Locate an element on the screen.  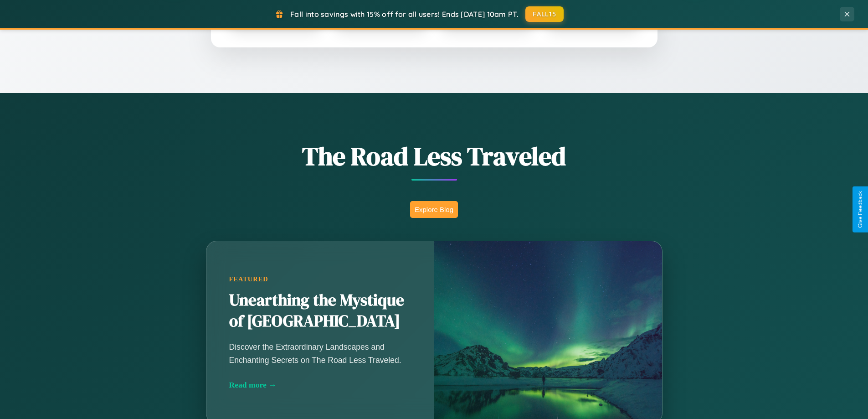
button: Explore Blog is located at coordinates (434, 209).